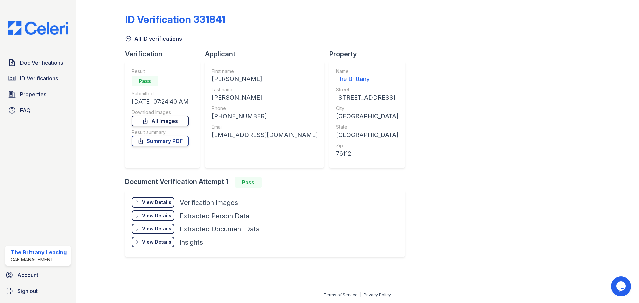 This screenshot has height=303, width=639. I want to click on span: Doc Verifications, so click(41, 63).